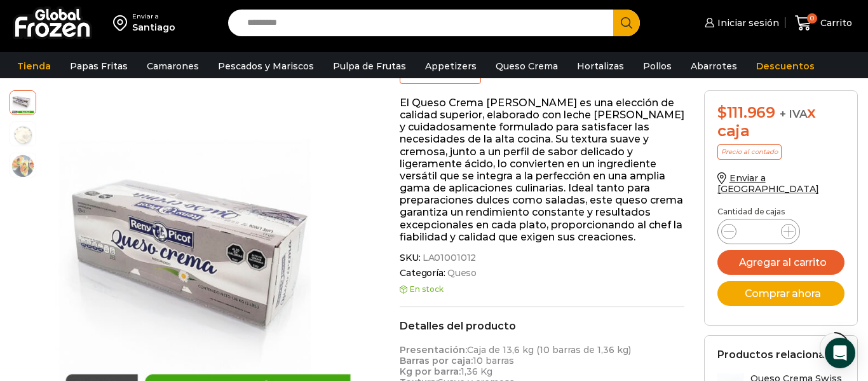  What do you see at coordinates (436, 361) in the screenshot?
I see `strong: Barras por caja:` at bounding box center [436, 361].